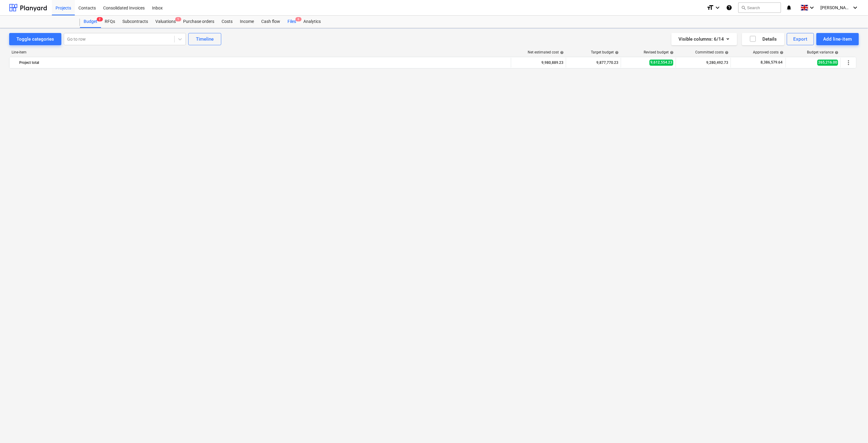 This screenshot has width=868, height=443. I want to click on span: 2, so click(100, 19).